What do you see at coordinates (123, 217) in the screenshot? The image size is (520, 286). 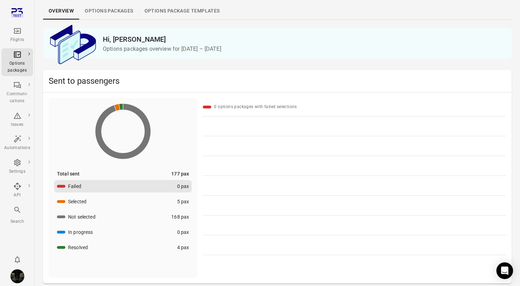 I see `button: Not selected168 pax` at bounding box center [123, 217].